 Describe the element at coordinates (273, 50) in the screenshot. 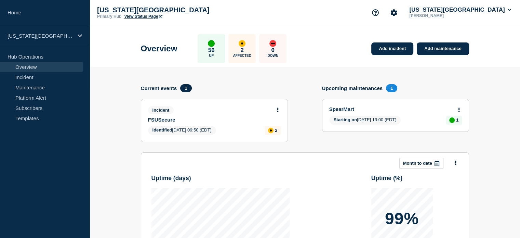

I see `p: 0` at that location.